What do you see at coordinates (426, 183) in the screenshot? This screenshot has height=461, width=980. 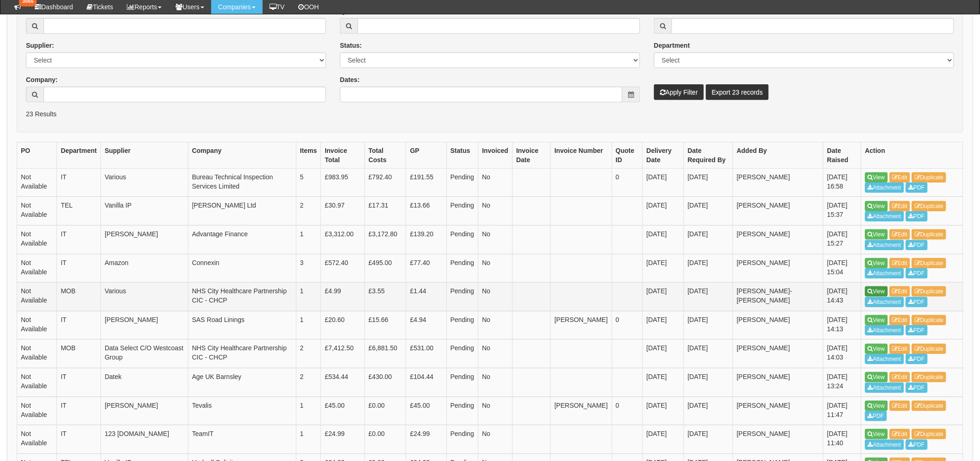 I see `td: £191.55` at bounding box center [426, 183].